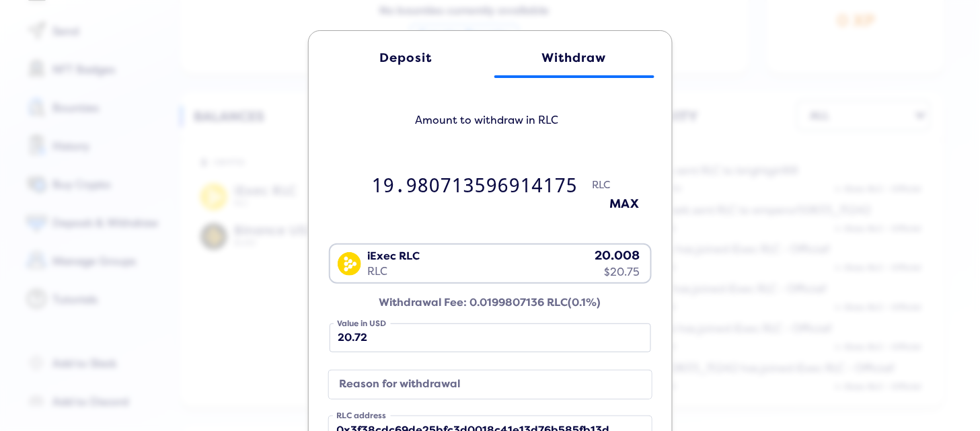 The width and height of the screenshot is (980, 431). Describe the element at coordinates (574, 58) in the screenshot. I see `a: Withdraw` at that location.